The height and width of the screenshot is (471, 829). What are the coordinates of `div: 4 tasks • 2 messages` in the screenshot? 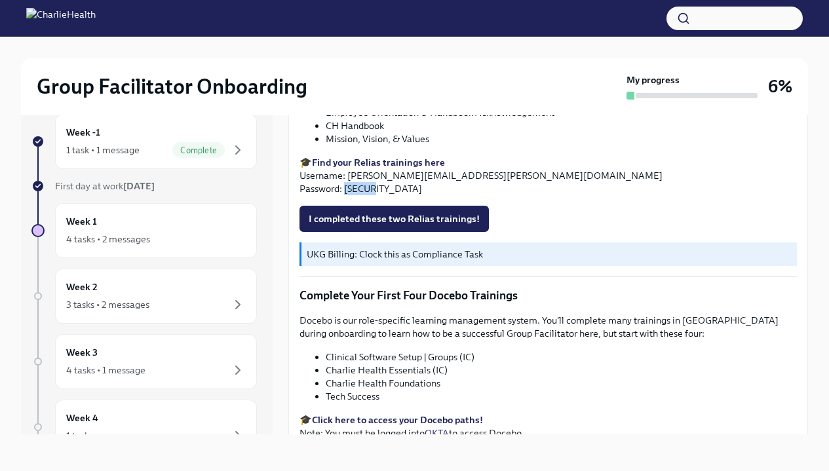 It's located at (108, 239).